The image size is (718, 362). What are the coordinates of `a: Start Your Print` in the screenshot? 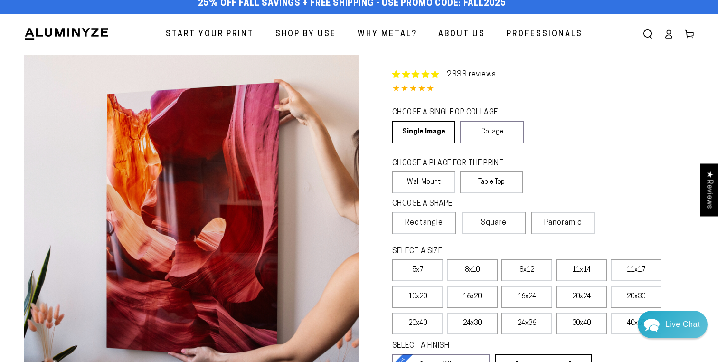 It's located at (210, 34).